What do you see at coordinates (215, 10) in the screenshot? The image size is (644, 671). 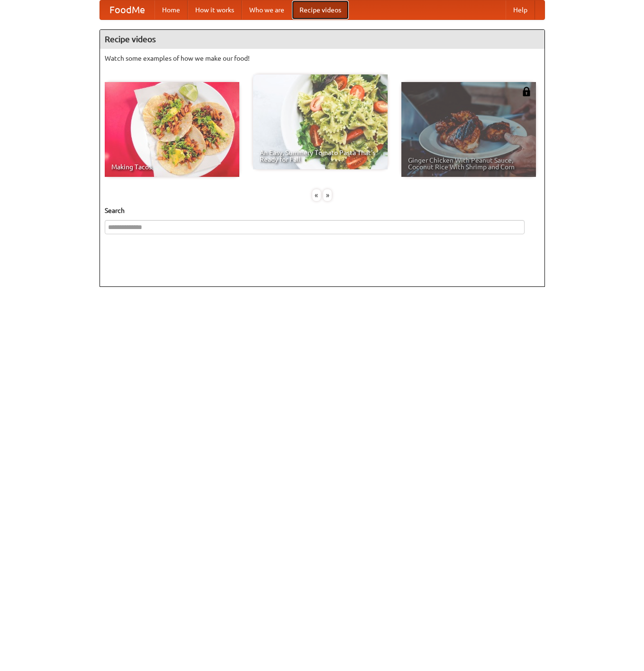 I see `a: How it works` at bounding box center [215, 10].